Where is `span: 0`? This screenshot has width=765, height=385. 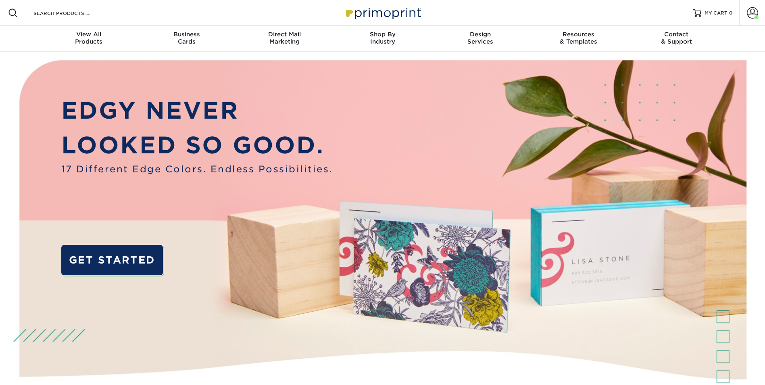 span: 0 is located at coordinates (731, 13).